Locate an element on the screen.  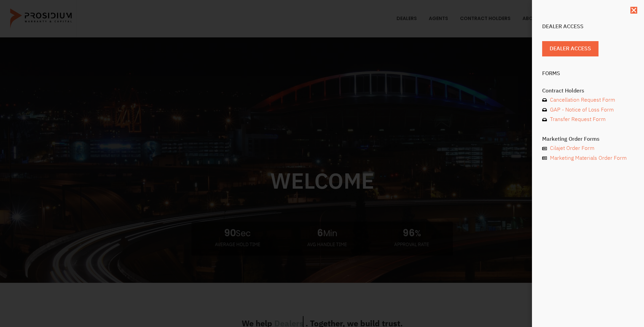
h4: Marketing Order Forms is located at coordinates (588, 139).